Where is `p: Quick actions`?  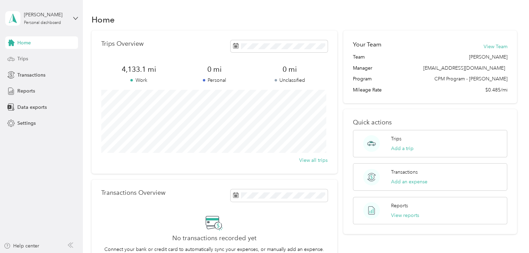 p: Quick actions is located at coordinates (430, 122).